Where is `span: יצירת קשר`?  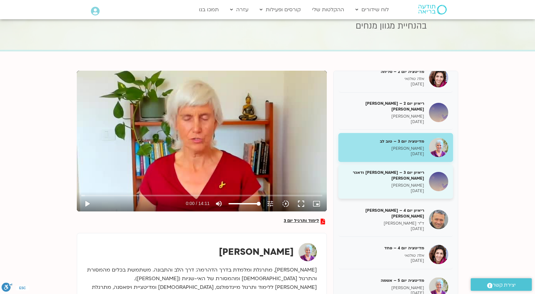
span: יצירת קשר is located at coordinates (504, 285).